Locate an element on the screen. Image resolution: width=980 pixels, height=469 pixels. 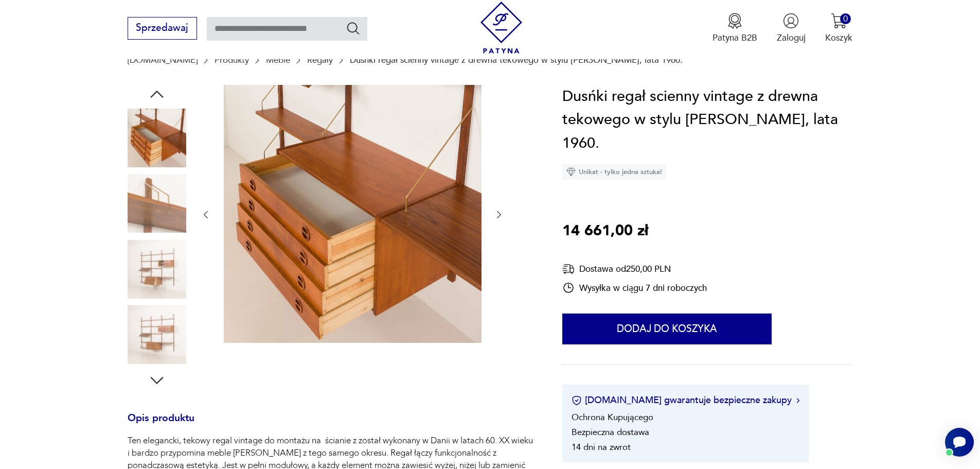
p: Koszyk is located at coordinates (838, 37).